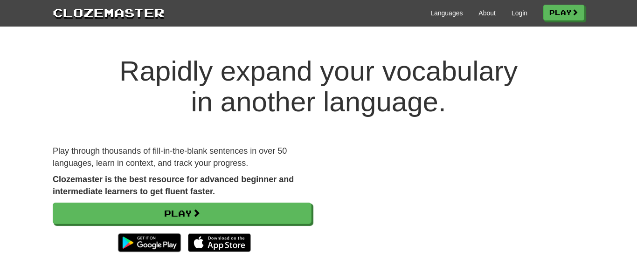 The width and height of the screenshot is (637, 279). What do you see at coordinates (109, 12) in the screenshot?
I see `a: Clozemaster` at bounding box center [109, 12].